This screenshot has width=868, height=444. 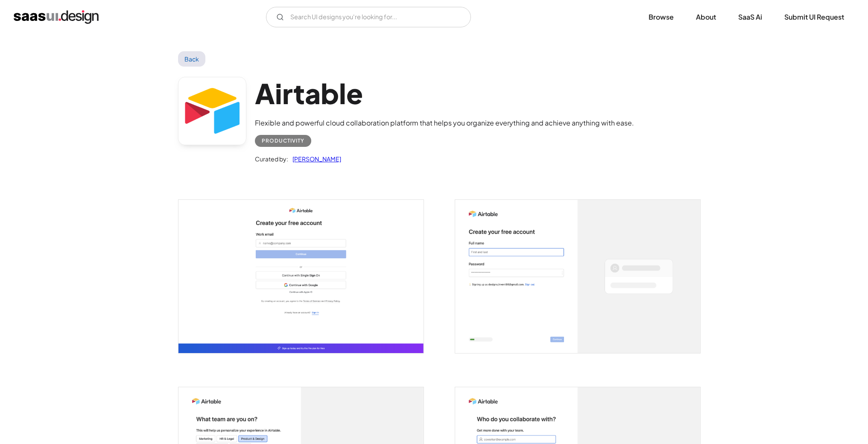 What do you see at coordinates (301, 276) in the screenshot?
I see `img: 6423cfeb34120f7959658056_Airtable%20Create%20your%20free%20account.png` at bounding box center [301, 276].